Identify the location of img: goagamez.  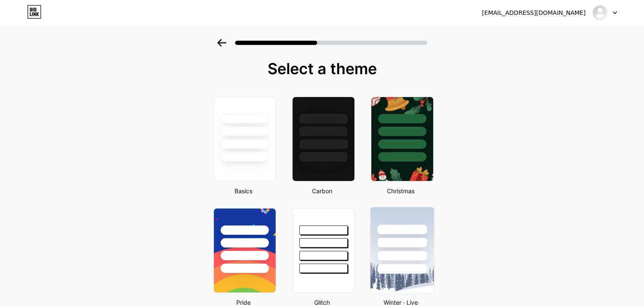
(600, 13).